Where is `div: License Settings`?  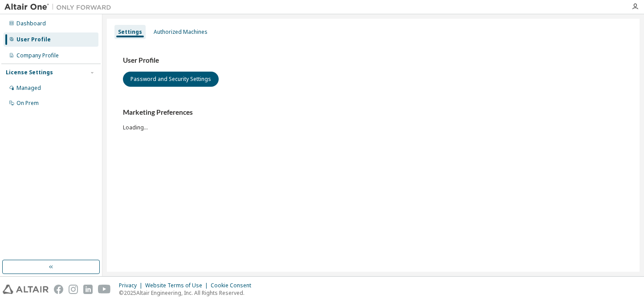
div: License Settings is located at coordinates (29, 73).